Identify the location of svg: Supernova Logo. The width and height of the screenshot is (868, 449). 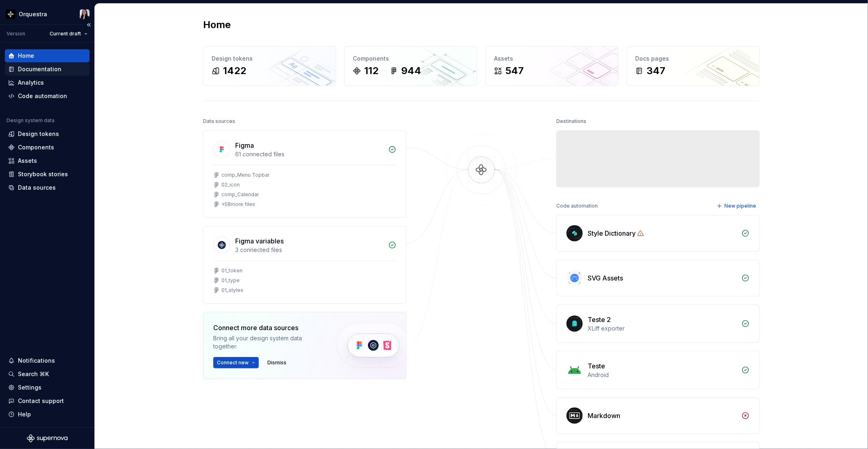
(47, 438).